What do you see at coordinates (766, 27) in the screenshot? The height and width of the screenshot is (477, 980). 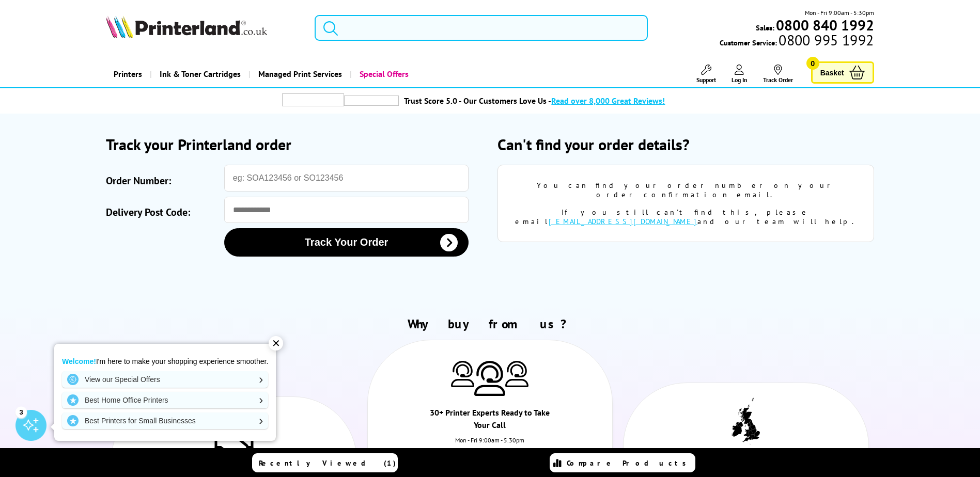 I see `span: Sales:` at bounding box center [766, 27].